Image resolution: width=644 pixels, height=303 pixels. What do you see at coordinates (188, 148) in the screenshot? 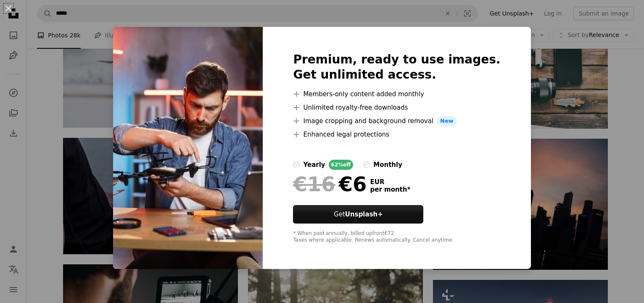
I see `img: premium_photo-1661727577908-1221ff42dcf8` at bounding box center [188, 148].